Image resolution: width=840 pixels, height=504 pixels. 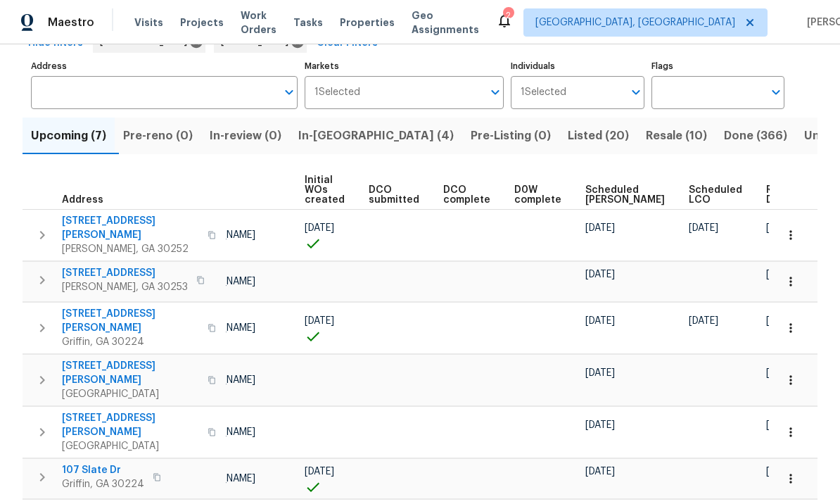 What do you see at coordinates (394, 195) in the screenshot?
I see `span: DCO submitted` at bounding box center [394, 195].